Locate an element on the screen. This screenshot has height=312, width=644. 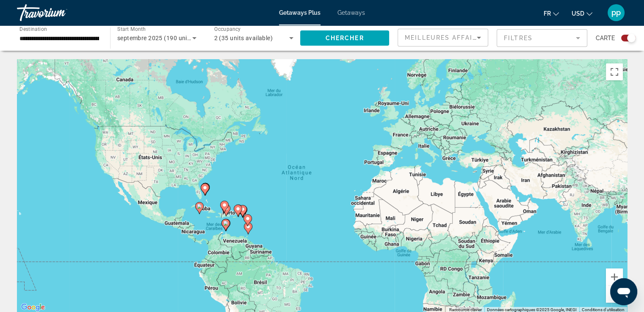
span: Données cartographiques ©2025 Google, INEGI is located at coordinates (532, 309).